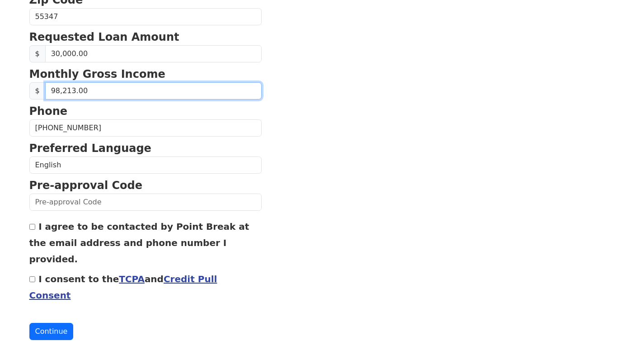 The height and width of the screenshot is (341, 644). I want to click on strong: Pre-approval Code, so click(86, 185).